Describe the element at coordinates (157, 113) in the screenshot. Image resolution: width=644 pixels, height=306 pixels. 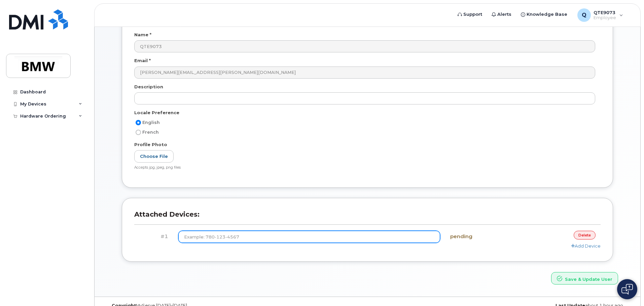
I see `label: Locale Preference` at that location.